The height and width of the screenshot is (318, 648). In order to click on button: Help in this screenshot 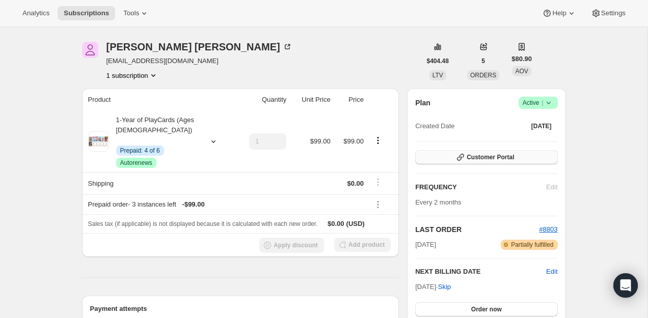, I will do `click(559, 13)`.